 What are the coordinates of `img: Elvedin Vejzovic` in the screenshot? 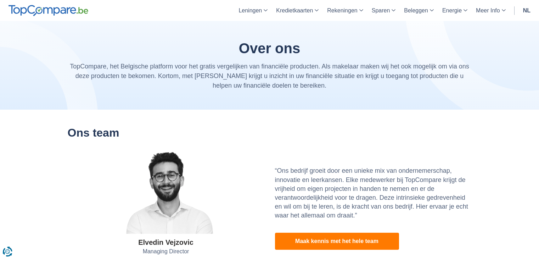 It's located at (166, 192).